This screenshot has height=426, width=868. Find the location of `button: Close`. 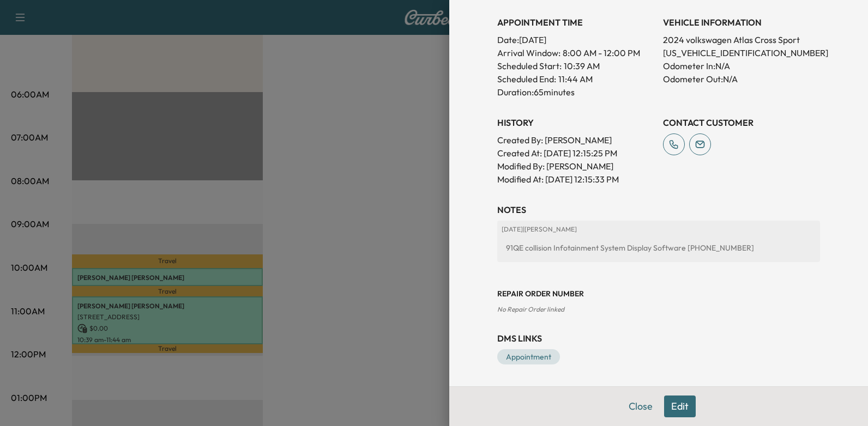

button: Close is located at coordinates (640, 406).